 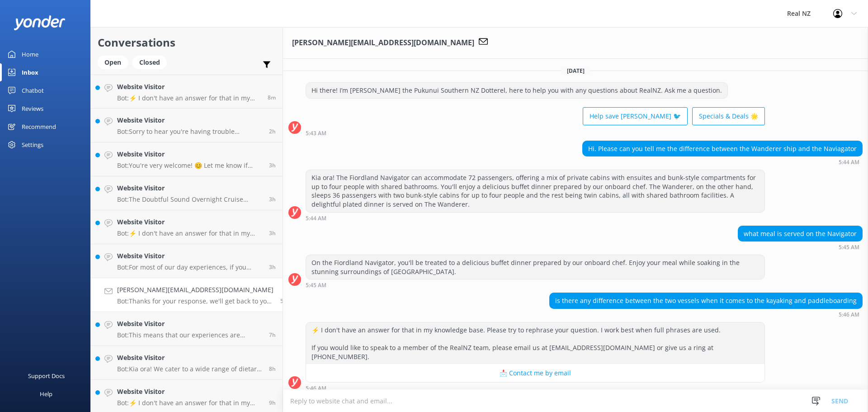 What do you see at coordinates (195, 301) in the screenshot?
I see `p: Bot: Thanks for your response, we'll get back to you as soon as we can during opening hours.` at bounding box center [195, 301].